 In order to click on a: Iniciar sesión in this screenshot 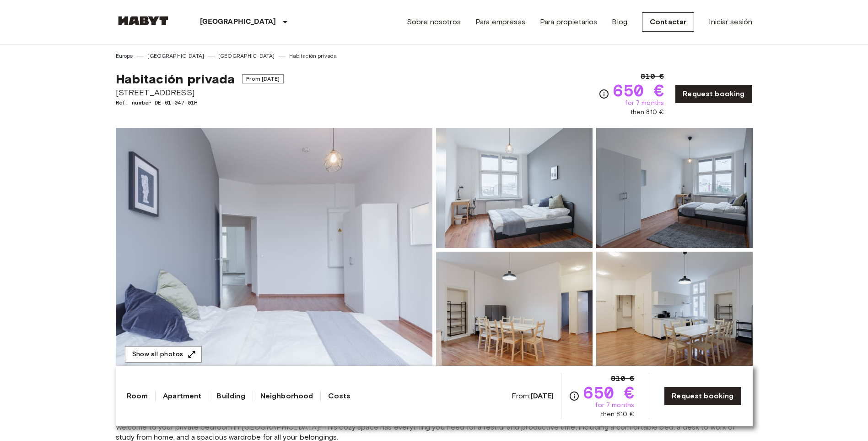, I will do `click(730, 22)`.